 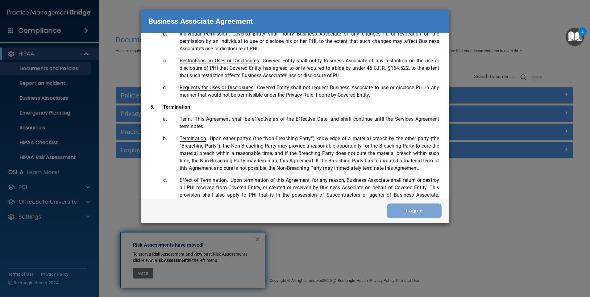 I want to click on p: Business Associate Agreement, so click(x=201, y=21).